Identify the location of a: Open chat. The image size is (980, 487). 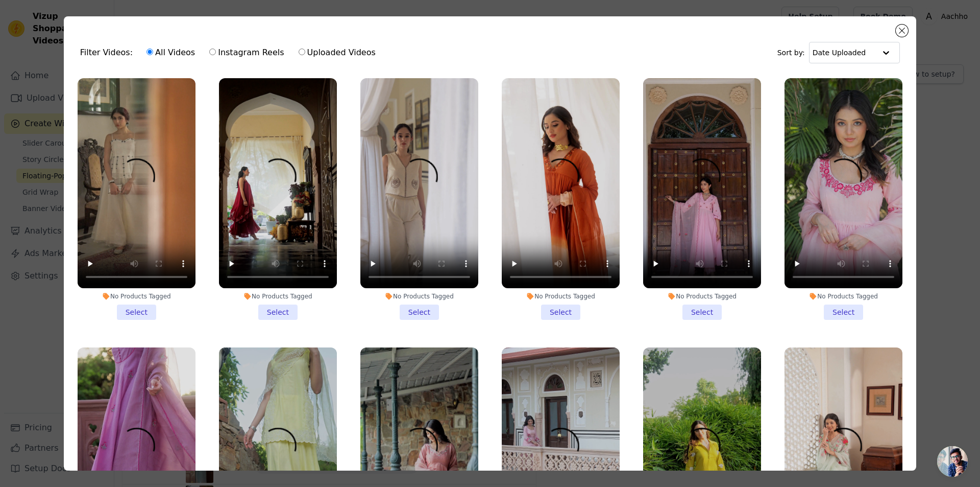
(952, 461).